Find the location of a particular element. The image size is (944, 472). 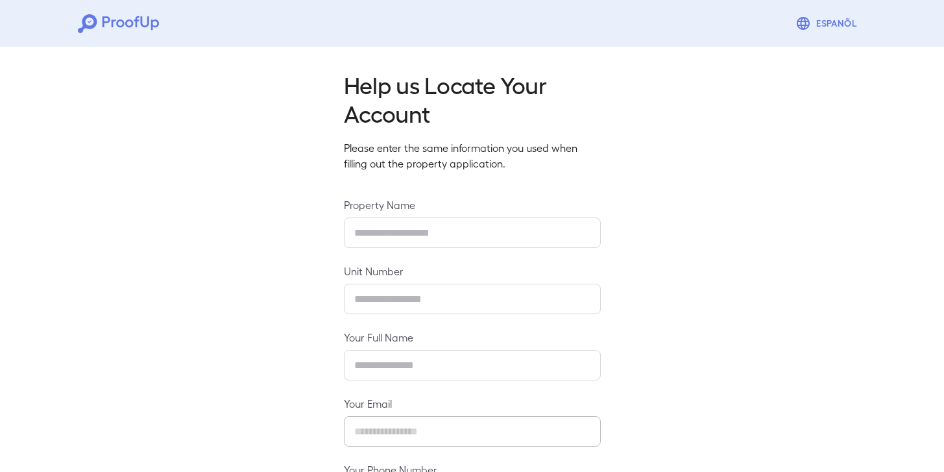

label: Your Full Name is located at coordinates (472, 337).